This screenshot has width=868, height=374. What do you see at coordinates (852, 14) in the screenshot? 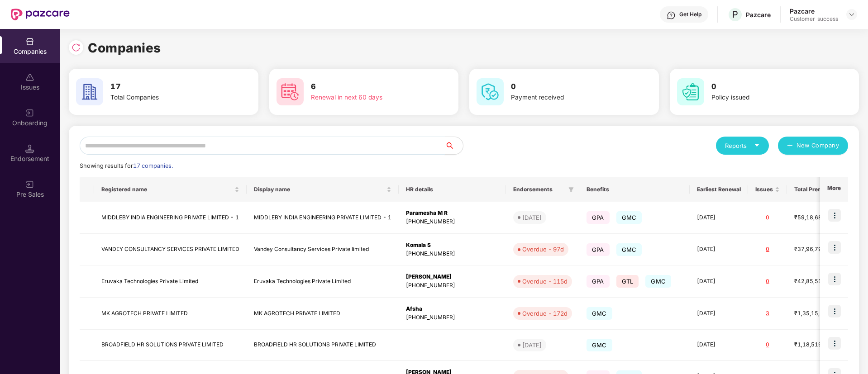
I see `img: svg+xml;base64,PHN2ZyBpZD0iRHJvcGRvd24tMzJ4MzIiIHhtbG5zPSJodHRwOi8vd3d3LnczLm9yZy8yMDAwL3N2ZyIgd2...` at bounding box center [852, 14].